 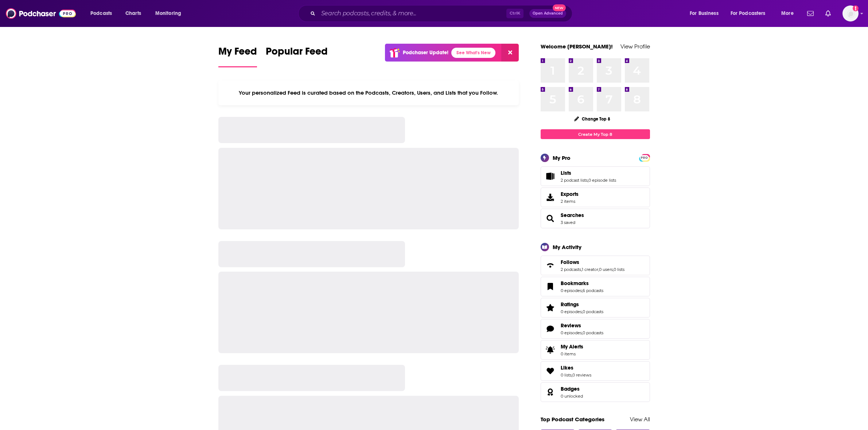 I want to click on a: 2 podcasts, so click(x=571, y=269).